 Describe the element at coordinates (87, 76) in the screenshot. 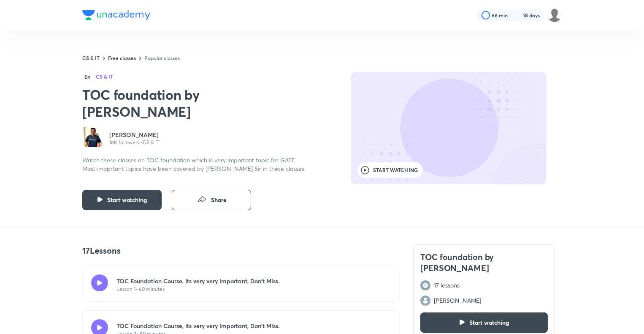

I see `span: En` at that location.